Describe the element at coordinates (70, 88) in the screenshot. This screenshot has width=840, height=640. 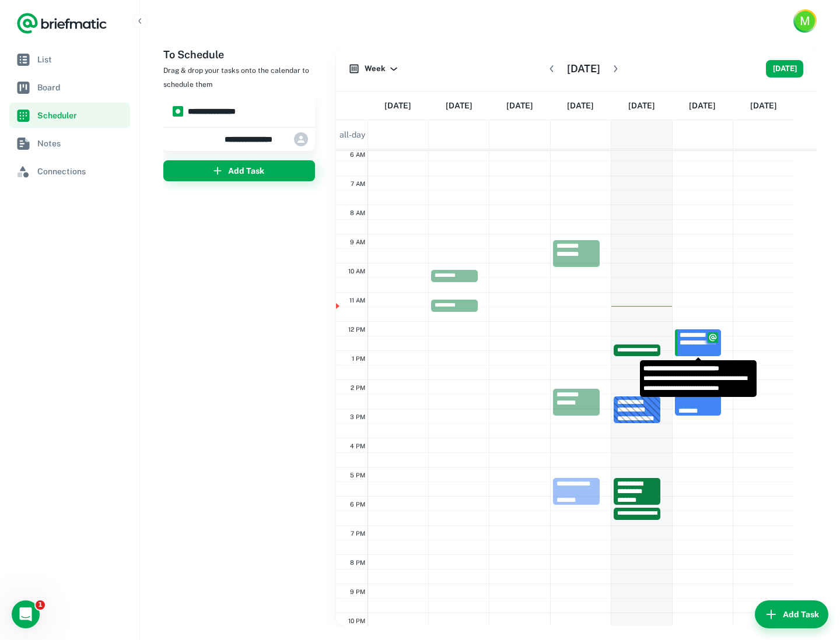
I see `a: Board` at that location.